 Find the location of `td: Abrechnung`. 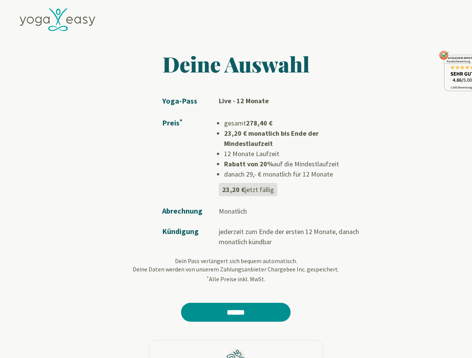

td: Abrechnung is located at coordinates (190, 206).